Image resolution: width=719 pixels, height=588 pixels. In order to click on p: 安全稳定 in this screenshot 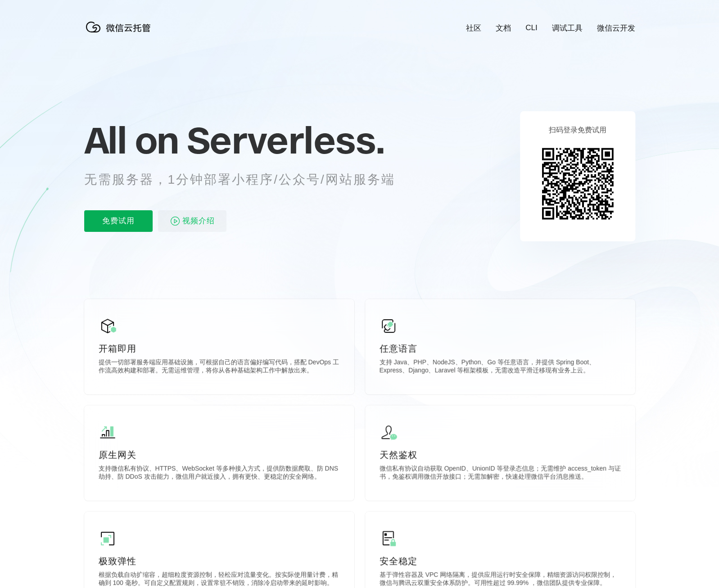, I will do `click(501, 561)`.